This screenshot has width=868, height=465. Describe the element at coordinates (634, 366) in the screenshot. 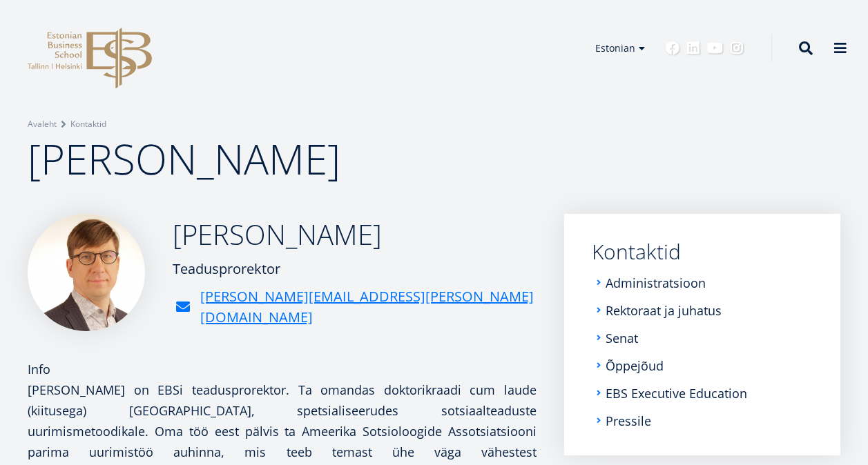

I see `a: Õppejõud` at that location.